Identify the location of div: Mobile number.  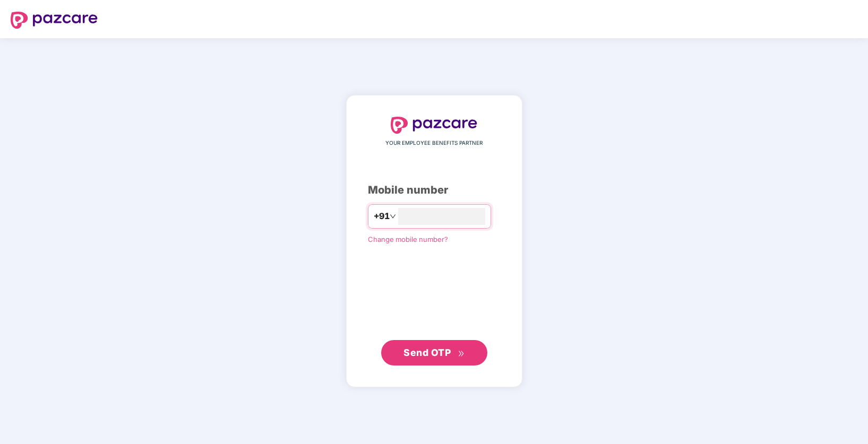
(434, 190).